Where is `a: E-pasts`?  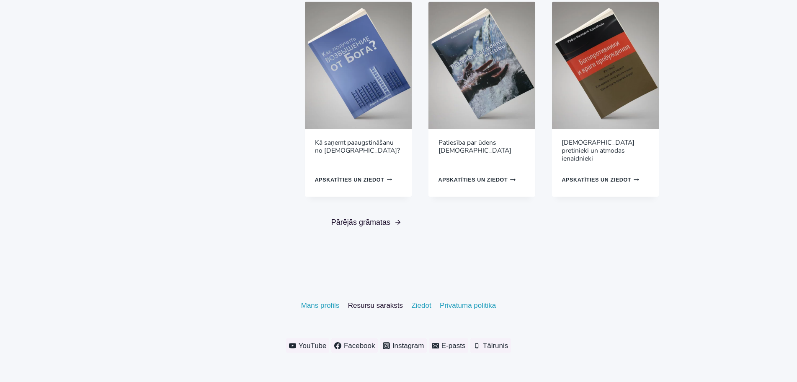 a: E-pasts is located at coordinates (449, 345).